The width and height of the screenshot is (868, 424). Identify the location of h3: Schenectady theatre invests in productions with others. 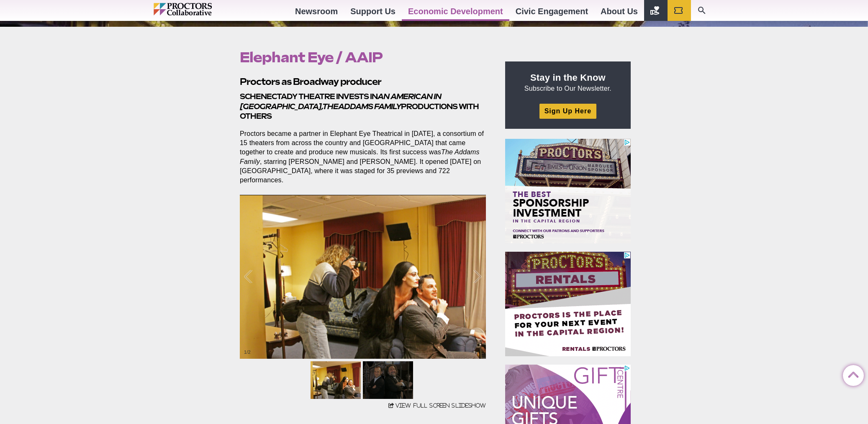
(362, 106).